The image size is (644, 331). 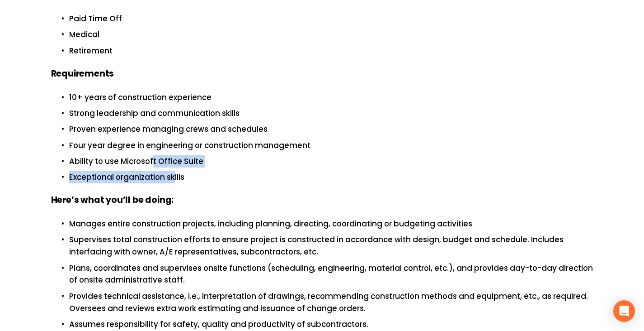 What do you see at coordinates (331, 97) in the screenshot?
I see `p: 10+ years of construction experience` at bounding box center [331, 97].